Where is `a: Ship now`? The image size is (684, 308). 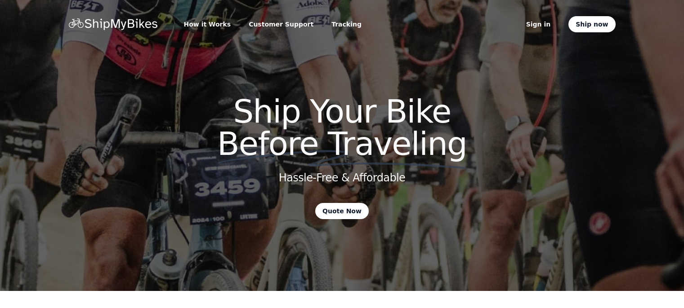
a: Ship now is located at coordinates (591, 24).